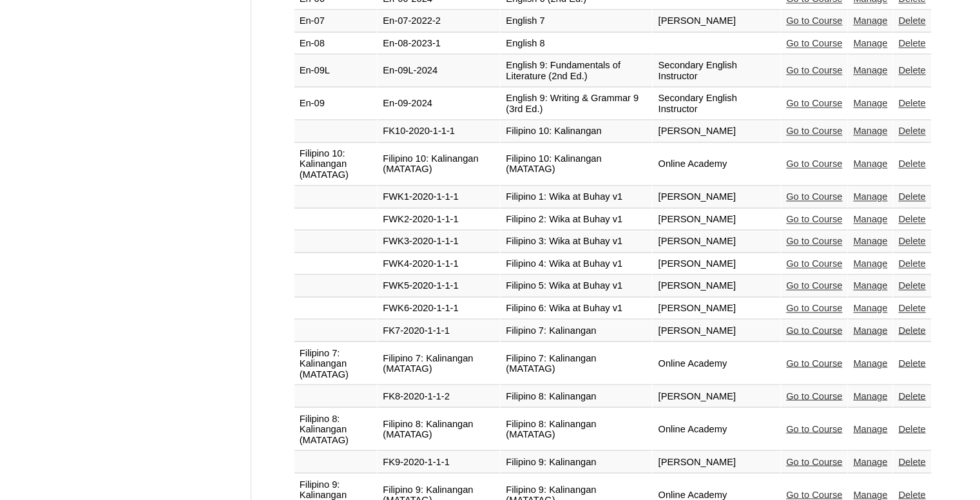 This screenshot has width=980, height=500. What do you see at coordinates (576, 219) in the screenshot?
I see `td: Filipino 2: Wika at Buhay v1` at bounding box center [576, 219].